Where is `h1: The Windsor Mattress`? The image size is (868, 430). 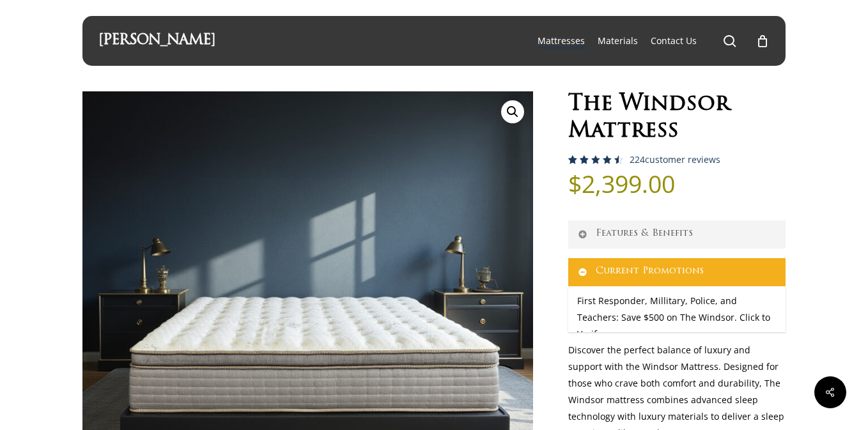
h1: The Windsor Mattress is located at coordinates (677, 118).